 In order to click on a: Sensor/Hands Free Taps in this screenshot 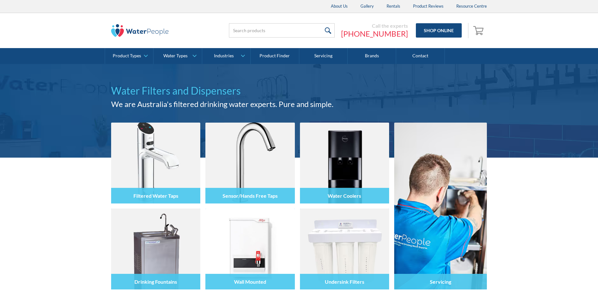, I will do `click(250, 163)`.